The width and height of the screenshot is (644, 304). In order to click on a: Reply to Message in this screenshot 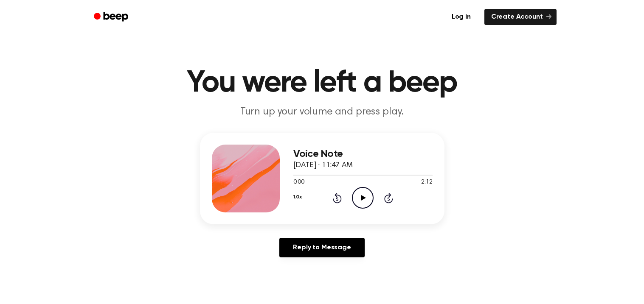, I will do `click(322, 248)`.